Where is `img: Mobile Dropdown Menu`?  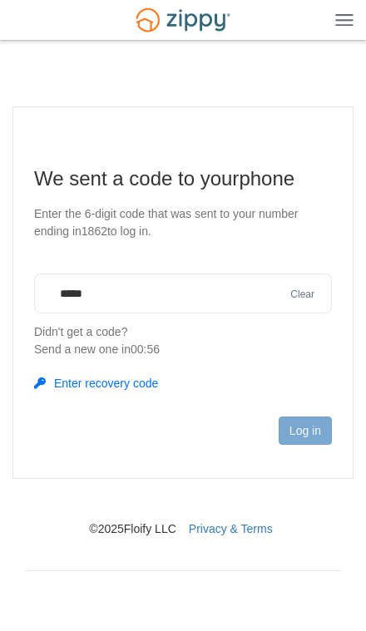
img: Mobile Dropdown Menu is located at coordinates (344, 19).